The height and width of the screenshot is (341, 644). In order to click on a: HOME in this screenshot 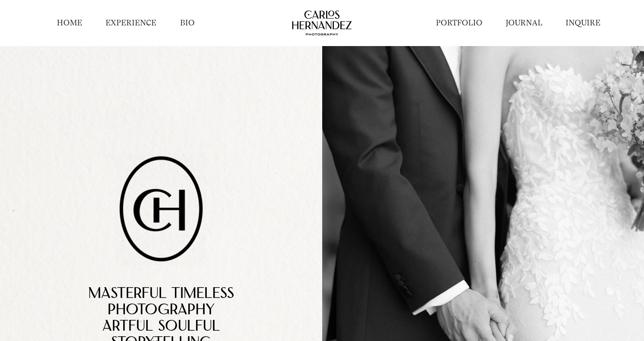, I will do `click(70, 23)`.